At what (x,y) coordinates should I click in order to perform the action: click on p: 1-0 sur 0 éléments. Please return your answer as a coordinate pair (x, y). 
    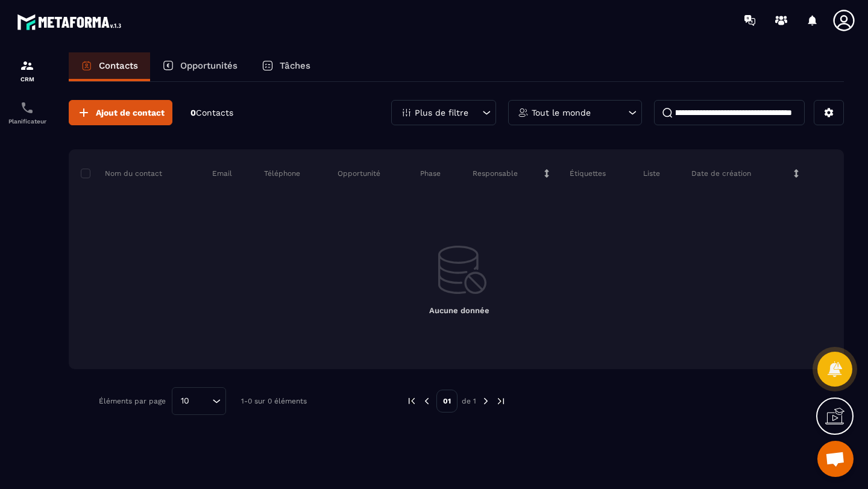
    Looking at the image, I should click on (274, 401).